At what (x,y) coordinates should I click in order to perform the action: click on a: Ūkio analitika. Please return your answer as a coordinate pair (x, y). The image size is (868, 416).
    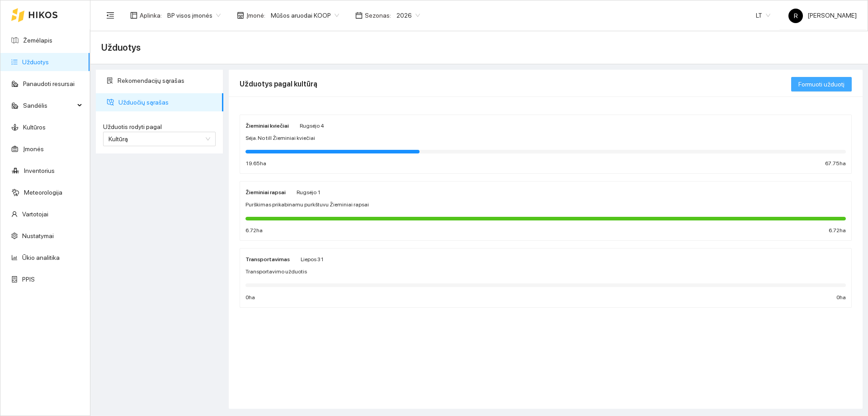
    Looking at the image, I should click on (40, 258).